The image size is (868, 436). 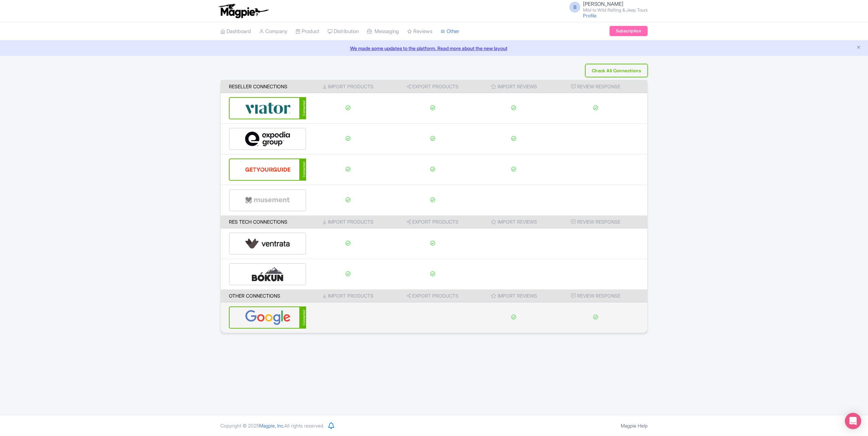 I want to click on button: Close announcement, so click(x=859, y=47).